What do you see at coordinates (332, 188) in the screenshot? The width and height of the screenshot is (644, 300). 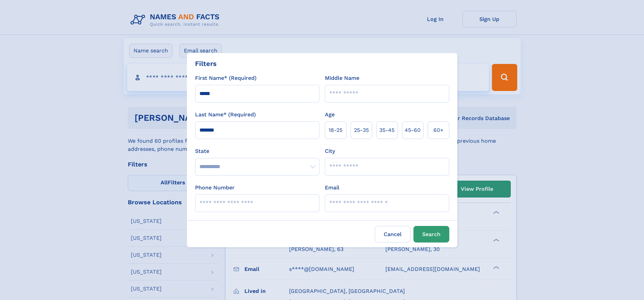 I see `label: Email` at bounding box center [332, 188].